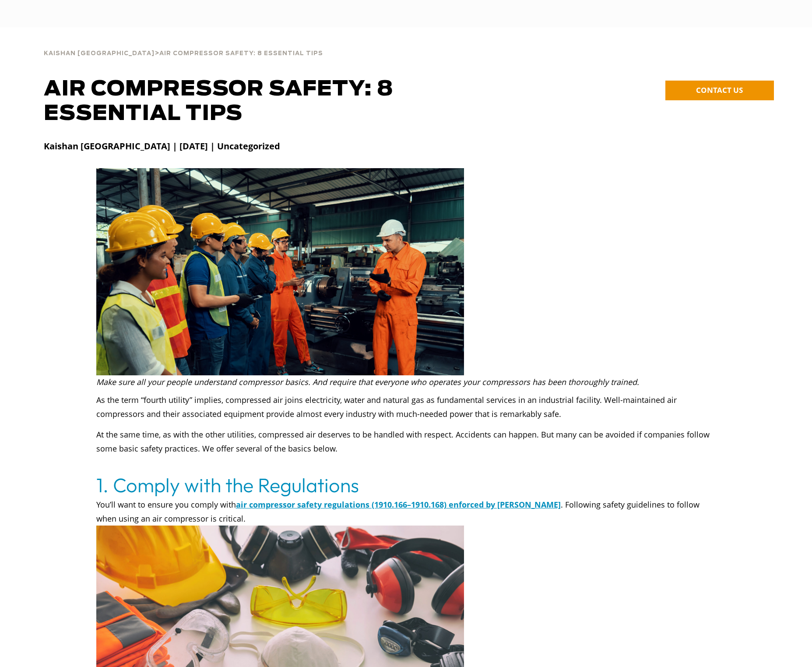 Image resolution: width=812 pixels, height=667 pixels. Describe the element at coordinates (719, 90) in the screenshot. I see `span: CONTACT US` at that location.